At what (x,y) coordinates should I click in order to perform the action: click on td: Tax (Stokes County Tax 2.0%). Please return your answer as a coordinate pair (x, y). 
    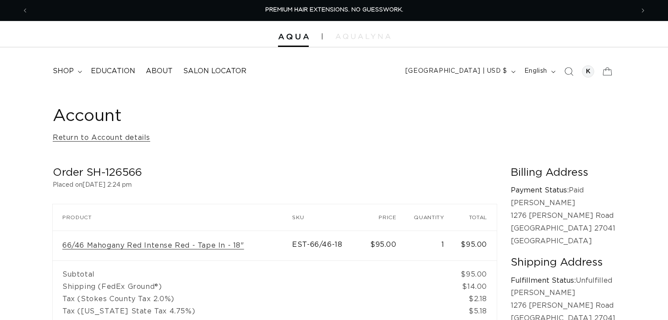
    Looking at the image, I should click on (253, 299).